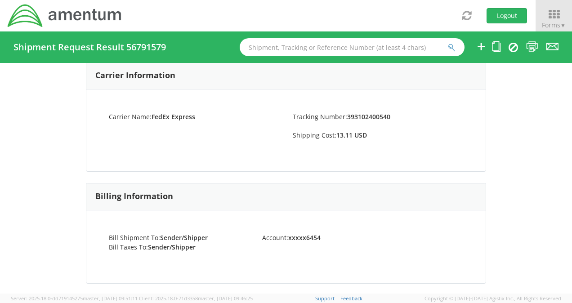 The height and width of the screenshot is (303, 572). Describe the element at coordinates (135, 76) in the screenshot. I see `h3: Carrier Information` at that location.